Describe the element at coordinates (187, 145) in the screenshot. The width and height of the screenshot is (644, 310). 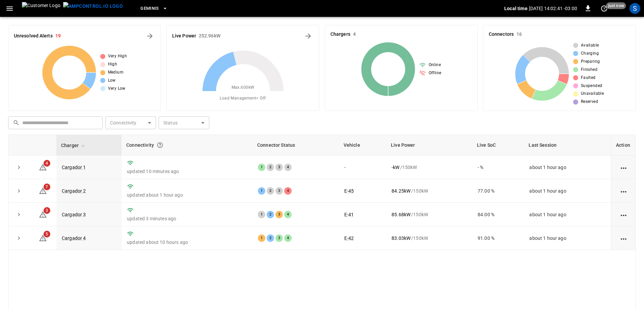
I see `div: Connectivity` at that location.